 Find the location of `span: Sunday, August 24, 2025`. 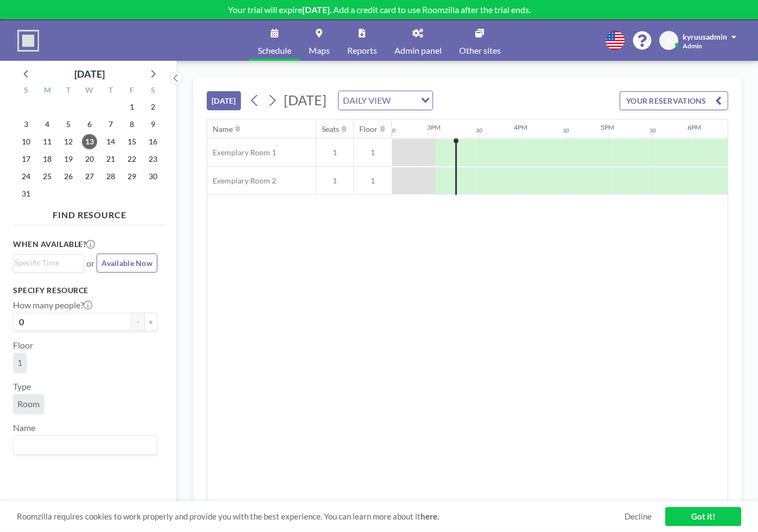

span: Sunday, August 24, 2025 is located at coordinates (26, 177).